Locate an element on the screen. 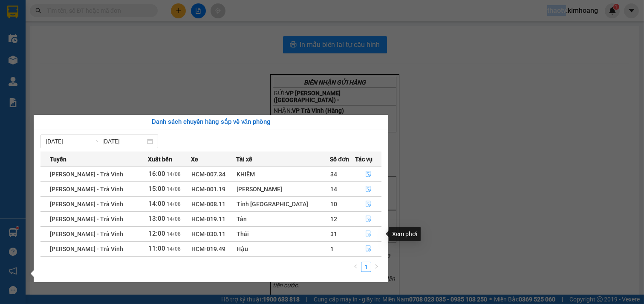 This screenshot has height=304, width=644. span: 13:00 is located at coordinates (157, 219).